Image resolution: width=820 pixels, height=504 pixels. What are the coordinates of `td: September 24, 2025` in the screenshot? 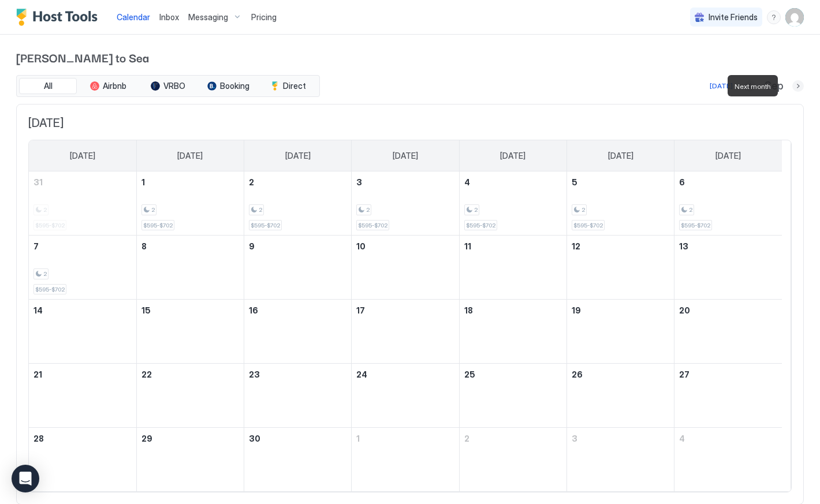 It's located at (405, 396).